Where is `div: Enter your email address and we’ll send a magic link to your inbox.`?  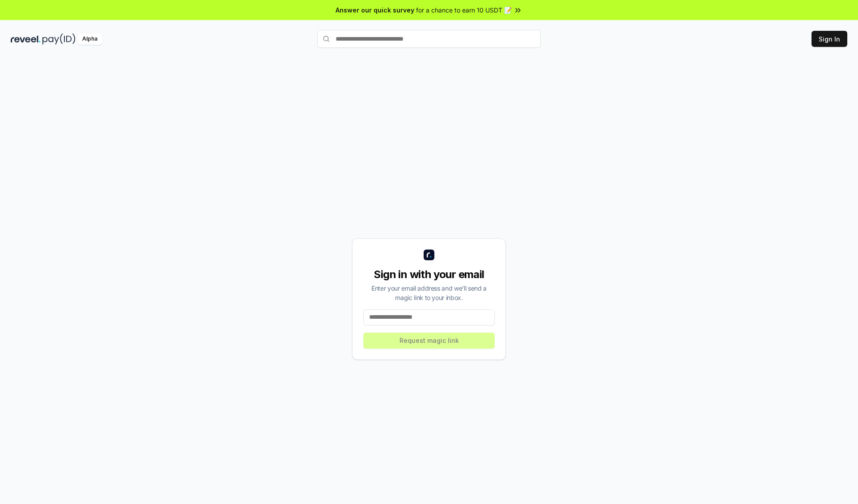
div: Enter your email address and we’ll send a magic link to your inbox. is located at coordinates (429, 293).